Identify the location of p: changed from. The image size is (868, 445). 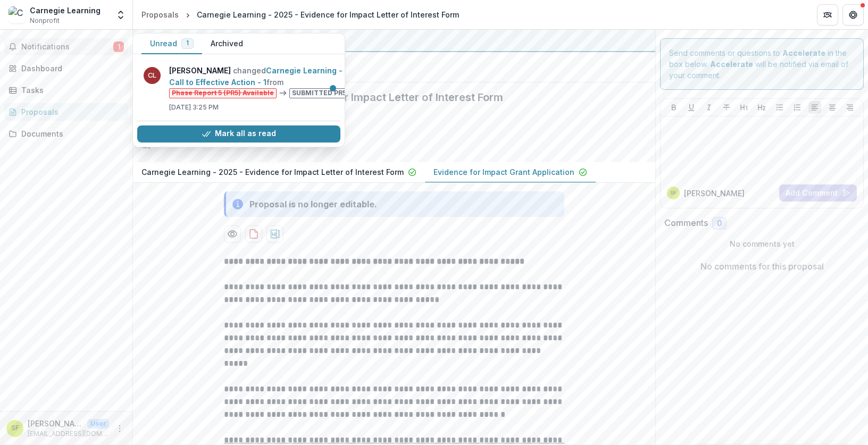
(261, 81).